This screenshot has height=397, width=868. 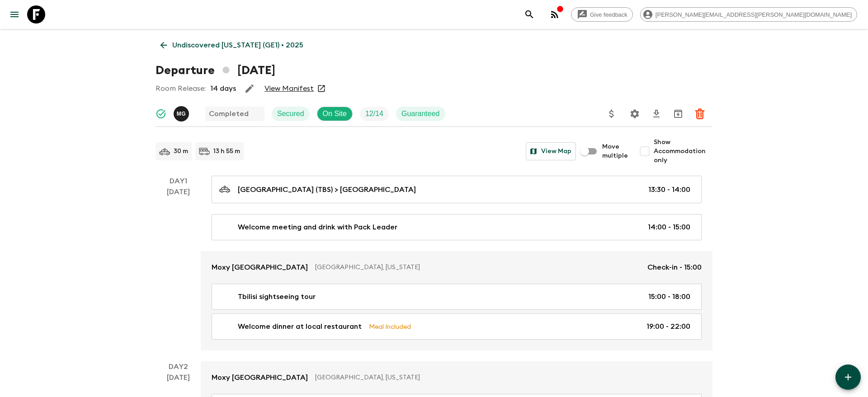 I want to click on p: Secured, so click(x=290, y=114).